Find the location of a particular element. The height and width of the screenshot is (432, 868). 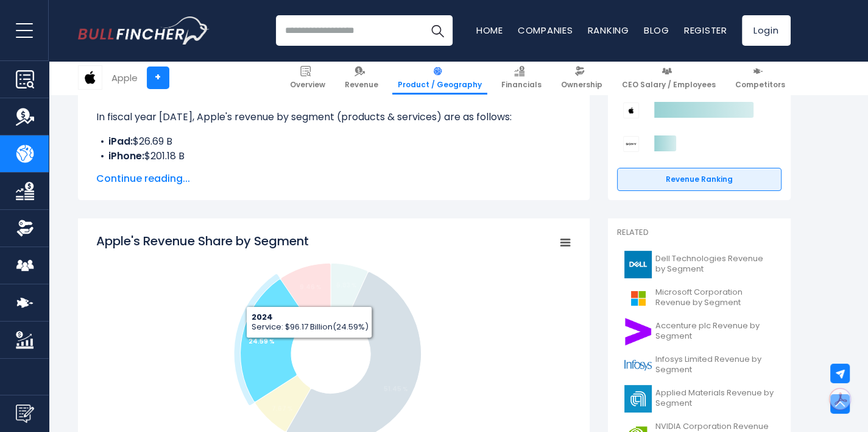

tspan: 7.67 % is located at coordinates (282, 408).